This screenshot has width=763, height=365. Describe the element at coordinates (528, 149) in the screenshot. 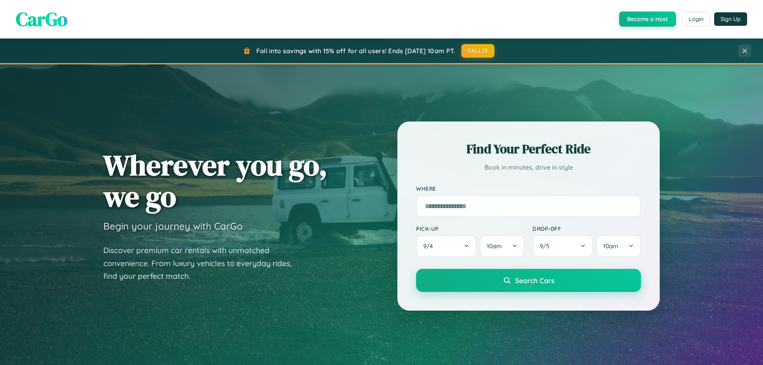

I see `h2: Find Your Perfect Ride` at that location.